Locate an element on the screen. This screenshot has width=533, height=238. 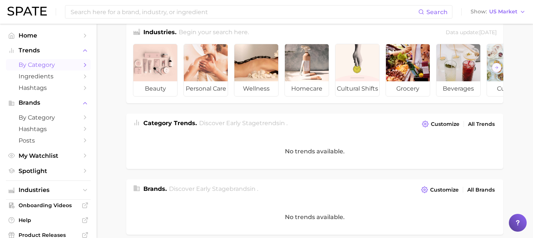
span: cultural shifts is located at coordinates (357, 89).